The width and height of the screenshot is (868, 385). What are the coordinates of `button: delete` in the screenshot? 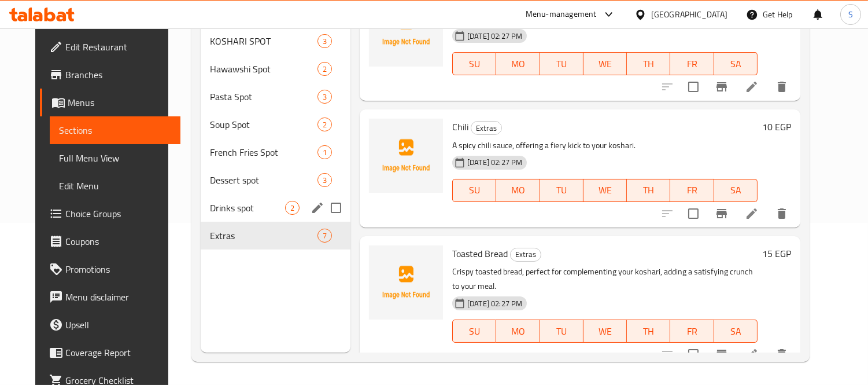 It's located at (782, 354).